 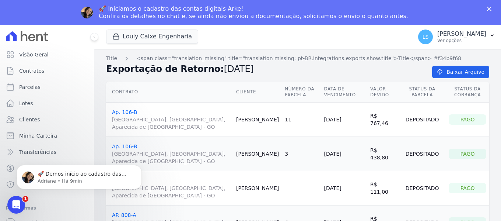 What do you see at coordinates (383, 154) in the screenshot?
I see `td: R$ 438,80` at bounding box center [383, 154].